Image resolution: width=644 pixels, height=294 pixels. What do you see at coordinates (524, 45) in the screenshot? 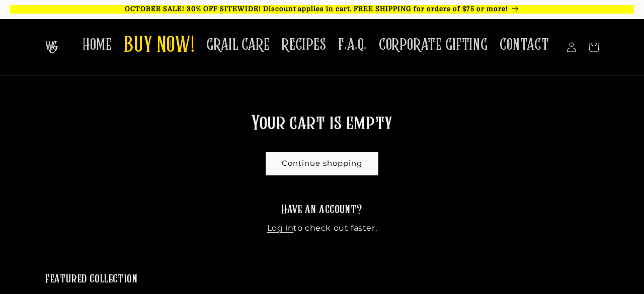
I see `span: CONTACT` at bounding box center [524, 45].